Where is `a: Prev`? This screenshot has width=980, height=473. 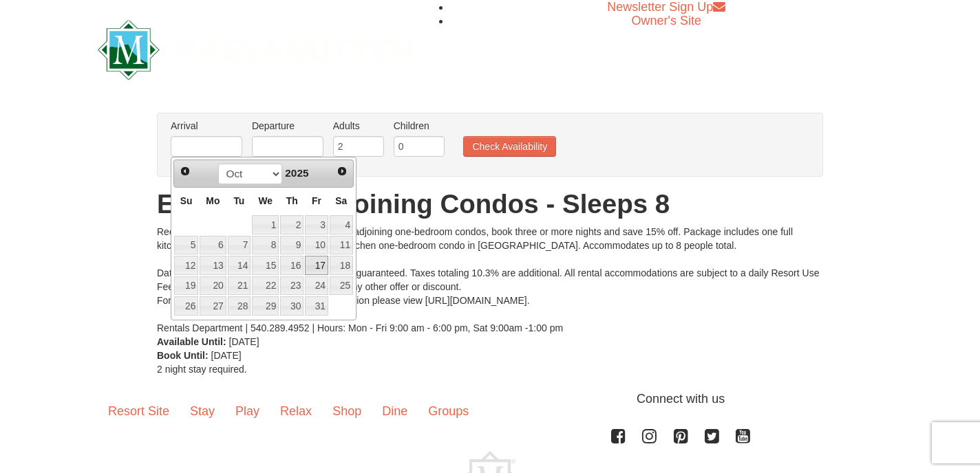
a: Prev is located at coordinates (185, 171).